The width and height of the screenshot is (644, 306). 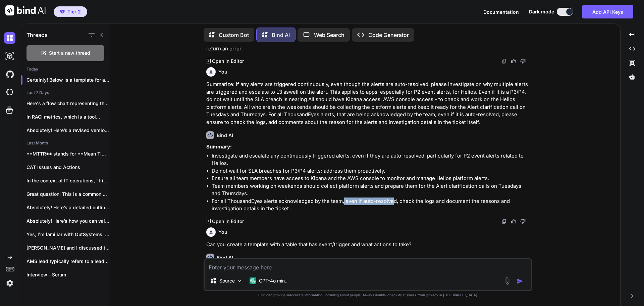 What do you see at coordinates (68, 80) in the screenshot?
I see `p: Certainly! Below is a template for a tab...` at bounding box center [68, 80].